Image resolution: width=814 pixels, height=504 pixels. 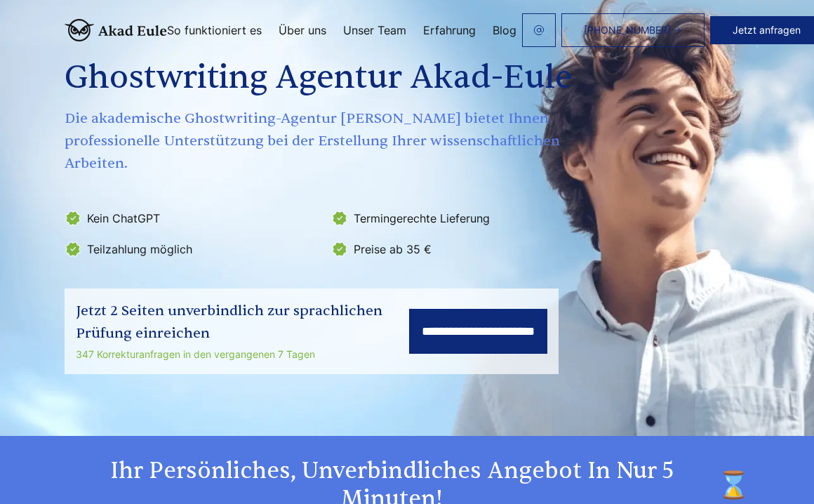 I want to click on li: Termingerechte Lieferung, so click(x=460, y=218).